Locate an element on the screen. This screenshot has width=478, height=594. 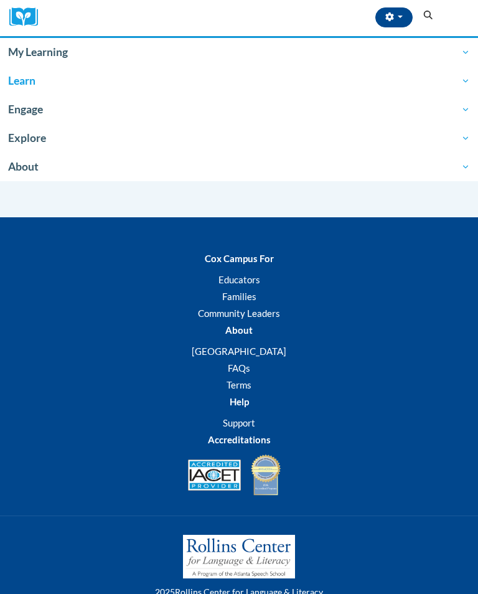
a: Families is located at coordinates (239, 296).